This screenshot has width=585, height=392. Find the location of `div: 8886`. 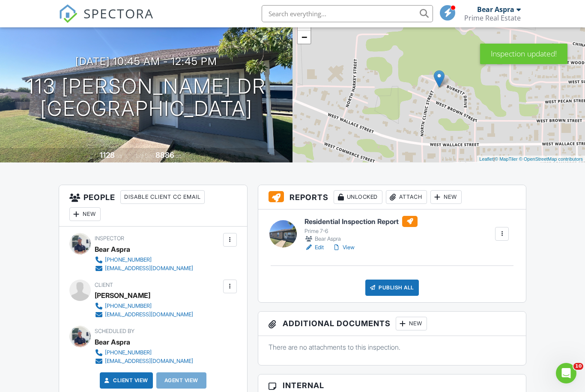

div: 8886 is located at coordinates (165, 155).